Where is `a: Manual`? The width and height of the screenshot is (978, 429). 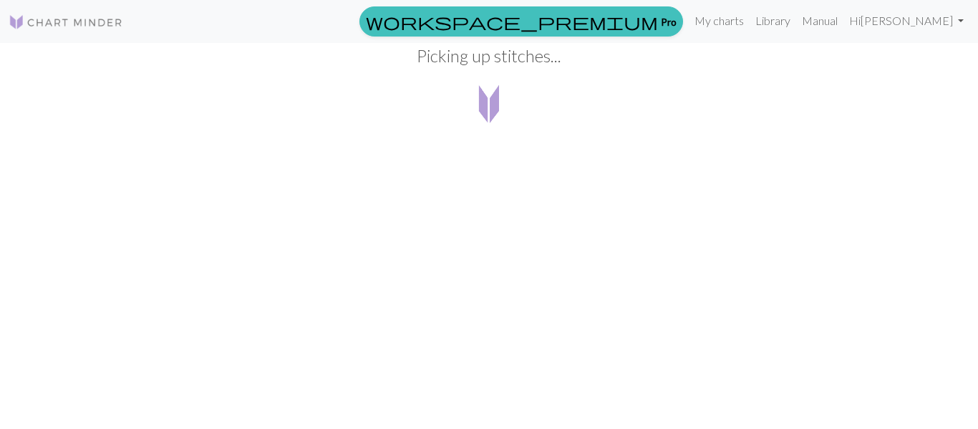 a: Manual is located at coordinates (820, 21).